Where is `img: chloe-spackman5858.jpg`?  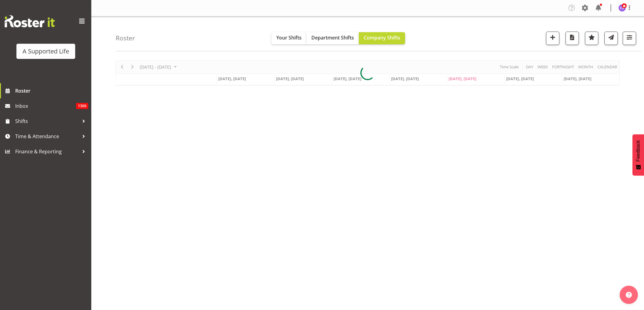 img: chloe-spackman5858.jpg is located at coordinates (622, 8).